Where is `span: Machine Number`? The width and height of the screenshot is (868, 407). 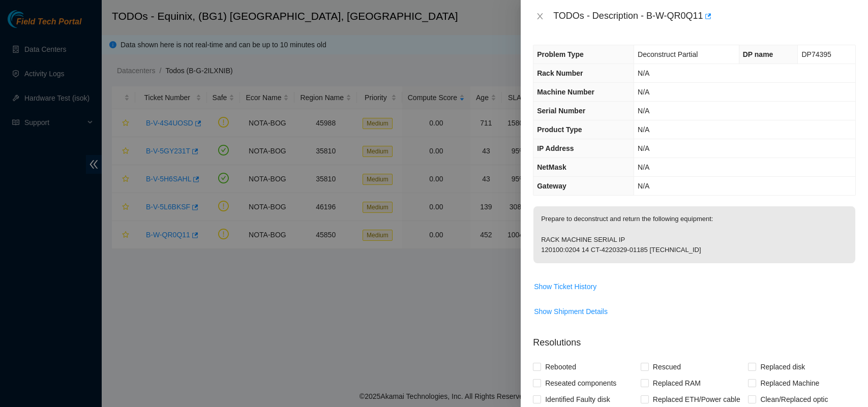
span: Machine Number is located at coordinates (565, 92).